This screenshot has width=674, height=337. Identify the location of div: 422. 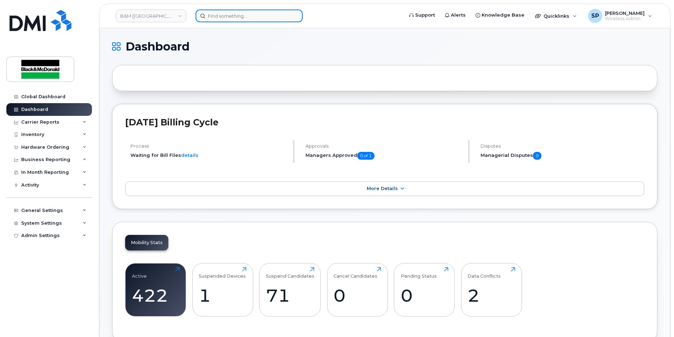
(156, 295).